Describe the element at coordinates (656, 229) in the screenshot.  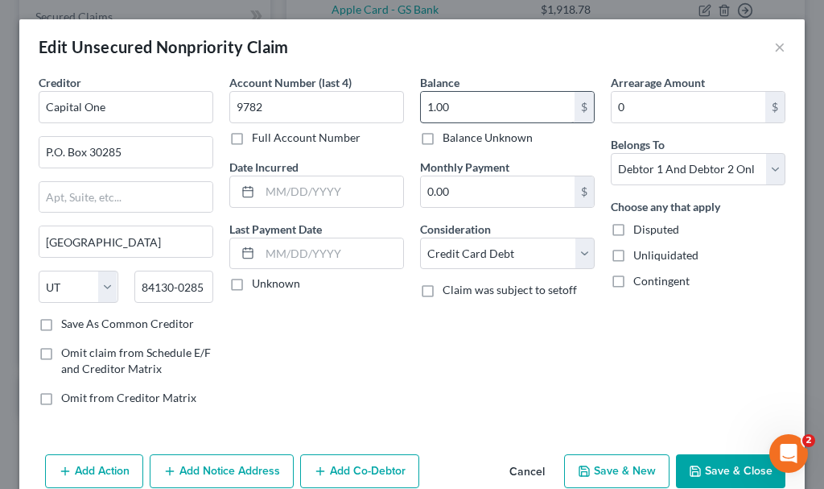
I see `span: Disputed` at that location.